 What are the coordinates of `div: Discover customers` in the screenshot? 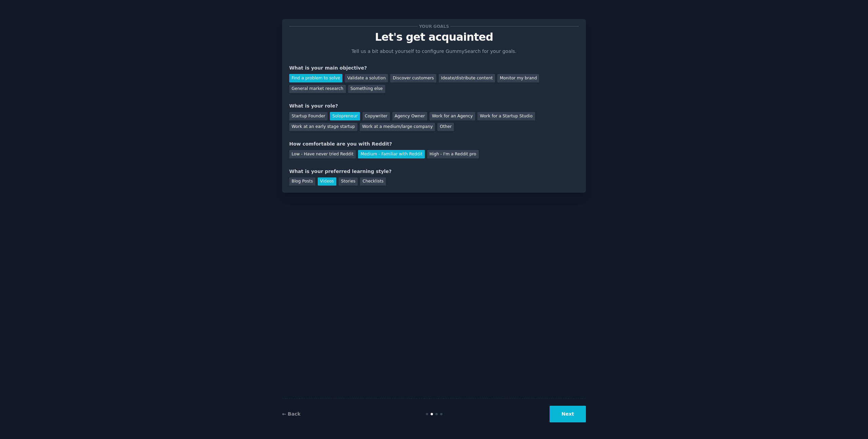 It's located at (413, 78).